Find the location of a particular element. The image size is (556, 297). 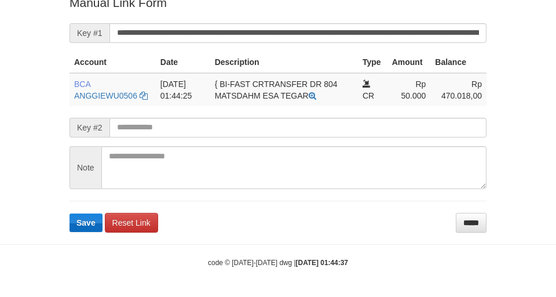

td: Rp 470.018,00 is located at coordinates (459, 89).